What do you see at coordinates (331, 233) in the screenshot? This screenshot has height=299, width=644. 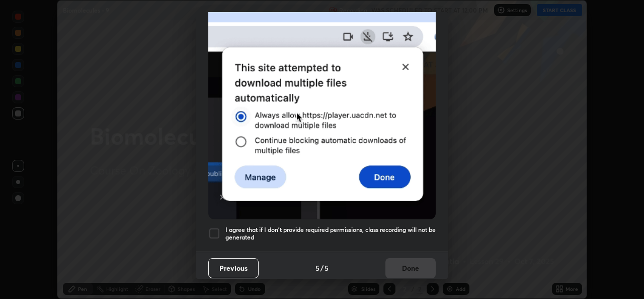 I see `h5: I agree that if I don't provide required permissions, class recording will not be generated` at bounding box center [331, 233].